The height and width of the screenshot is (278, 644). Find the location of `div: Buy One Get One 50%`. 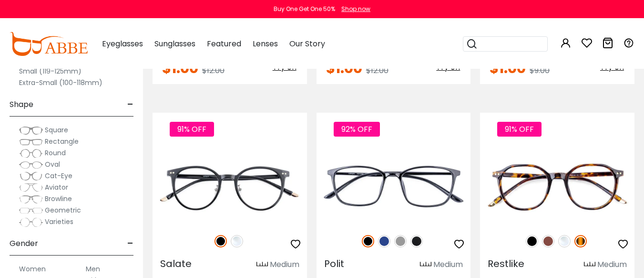

div: Buy One Get One 50% is located at coordinates (304, 9).